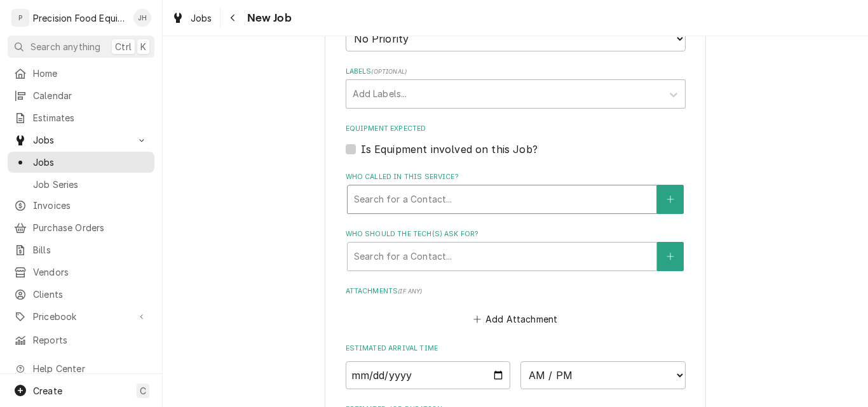 This screenshot has height=407, width=868. I want to click on input: Date, so click(428, 375).